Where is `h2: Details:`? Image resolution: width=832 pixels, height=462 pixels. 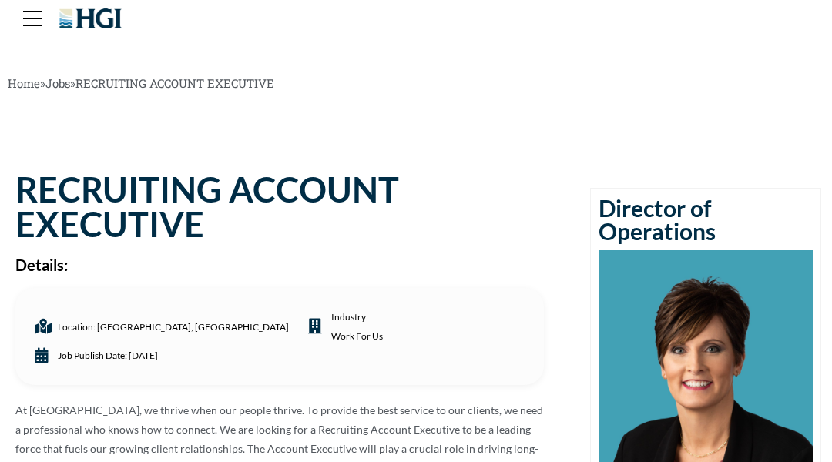 h2: Details: is located at coordinates (280, 265).